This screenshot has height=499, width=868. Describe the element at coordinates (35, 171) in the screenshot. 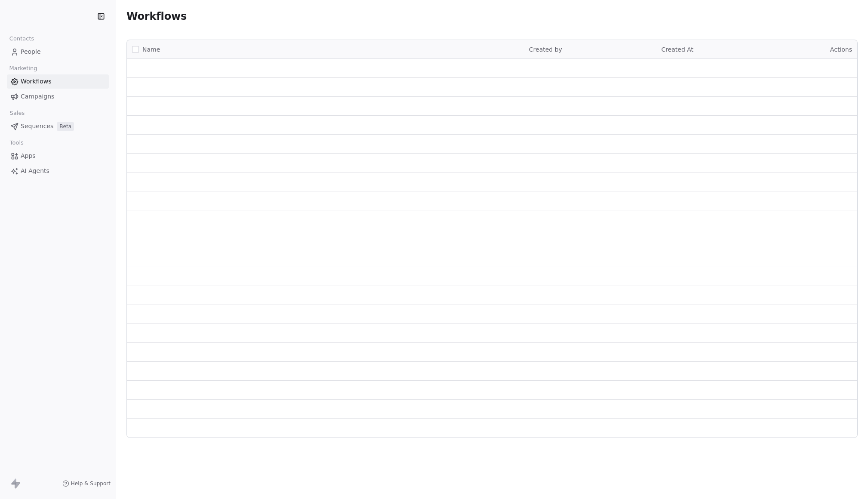

I see `span: AI Agents` at that location.